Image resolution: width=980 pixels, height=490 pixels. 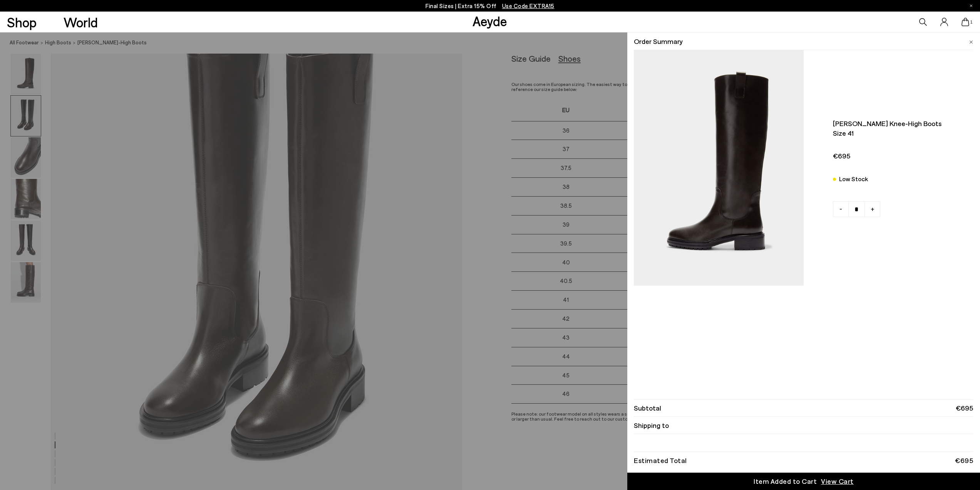 What do you see at coordinates (490, 21) in the screenshot?
I see `a: Aeyde` at bounding box center [490, 21].